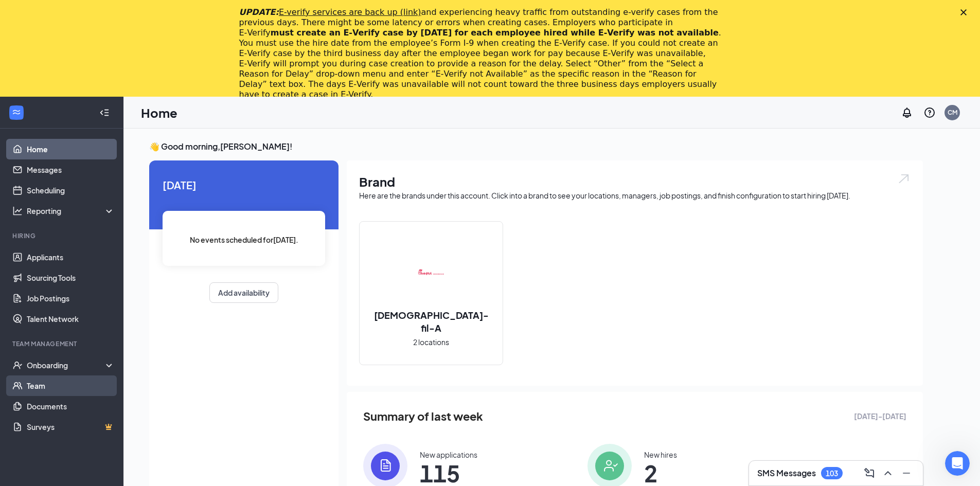 The image size is (980, 486). Describe the element at coordinates (635, 181) in the screenshot. I see `h1: Brand` at that location.